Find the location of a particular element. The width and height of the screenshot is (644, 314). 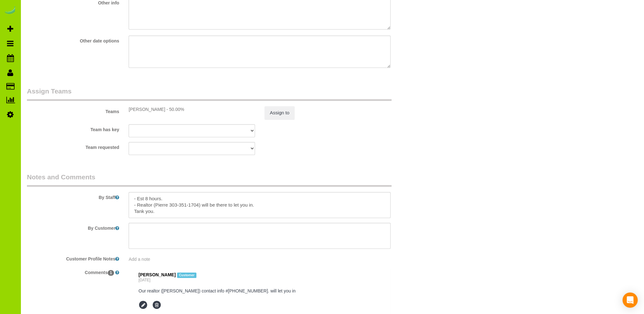

label: Comments is located at coordinates (73, 271).